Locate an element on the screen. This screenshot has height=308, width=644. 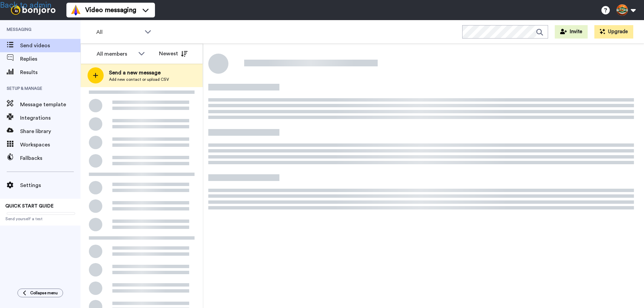
button: Upgrade is located at coordinates (614, 32).